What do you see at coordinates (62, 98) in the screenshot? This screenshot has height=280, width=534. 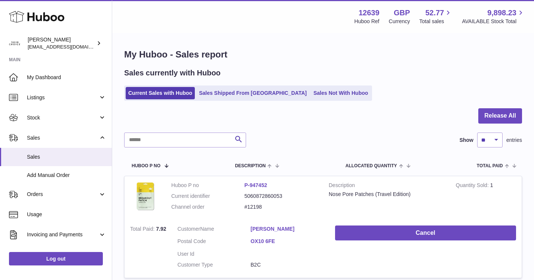 I see `span: Listings` at bounding box center [62, 98].